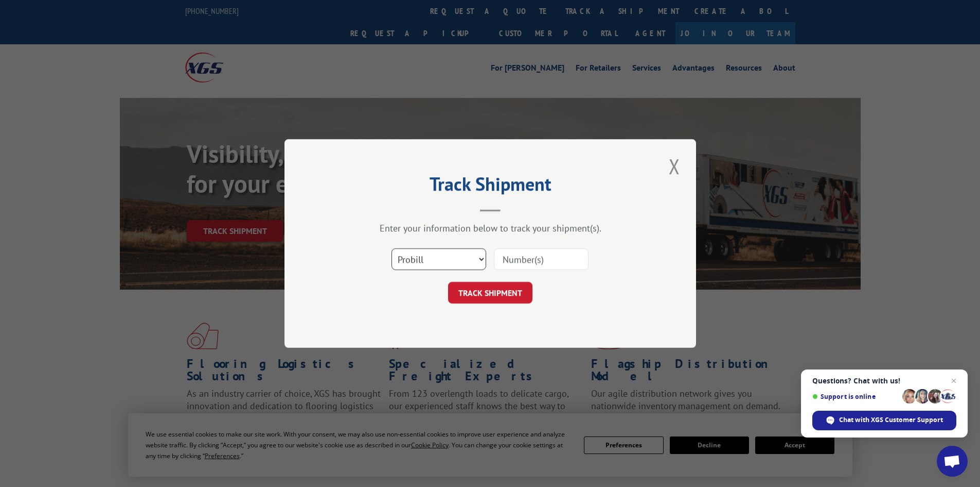 The width and height of the screenshot is (980, 487). I want to click on button: Close modal, so click(675, 166).